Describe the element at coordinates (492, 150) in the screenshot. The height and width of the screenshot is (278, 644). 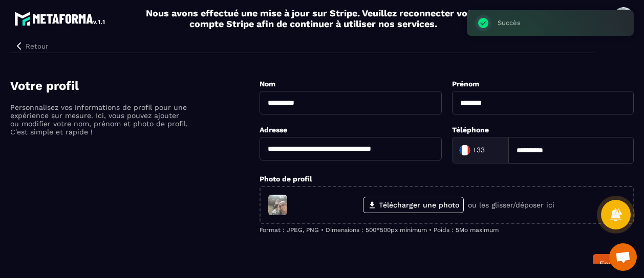
I see `input: Search for option` at that location.